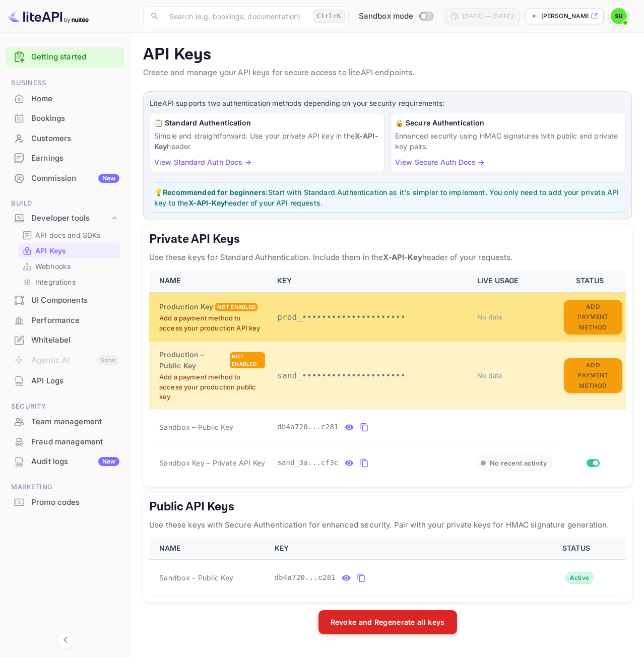 The image size is (644, 657). What do you see at coordinates (387, 375) in the screenshot?
I see `table: private api keys table` at bounding box center [387, 375].